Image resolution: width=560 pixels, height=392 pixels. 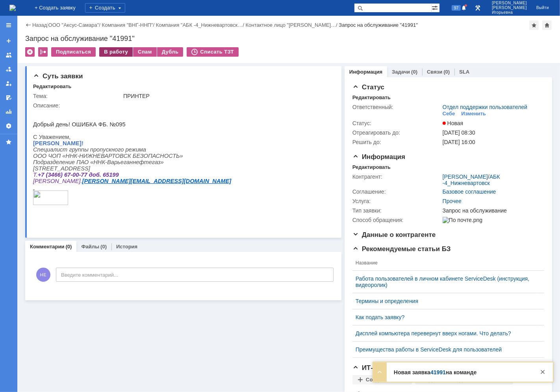 What do you see at coordinates (9, 84) in the screenshot?
I see `a: Мои заявки` at bounding box center [9, 84].